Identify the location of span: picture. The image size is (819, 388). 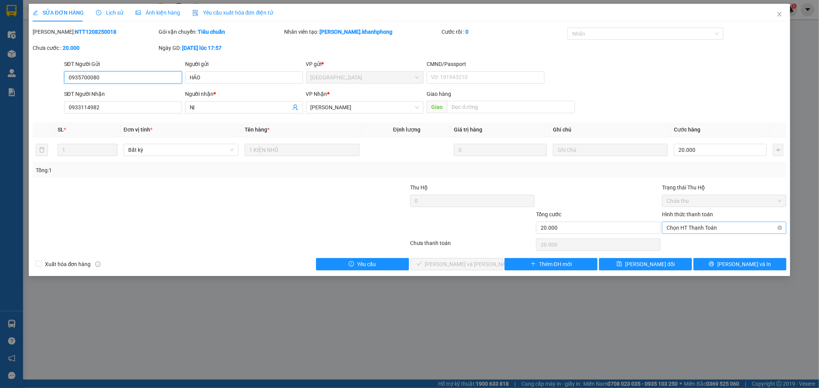
(138, 13).